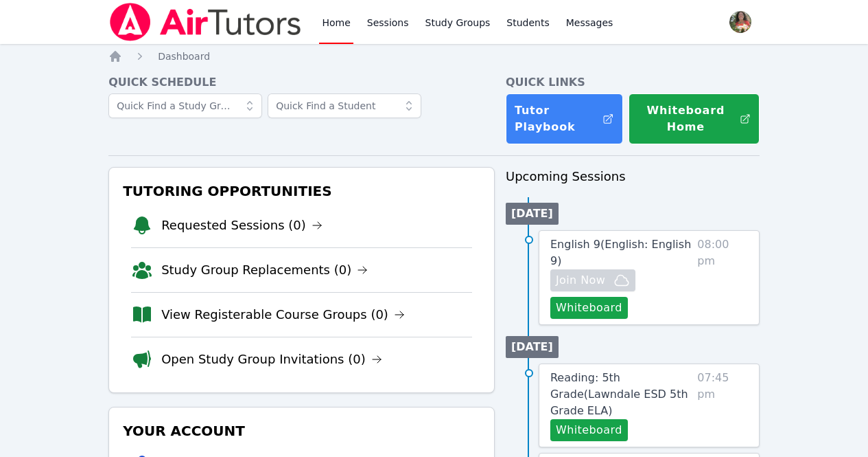 This screenshot has width=868, height=457. What do you see at coordinates (693, 119) in the screenshot?
I see `button: Whiteboard Home` at bounding box center [693, 119].